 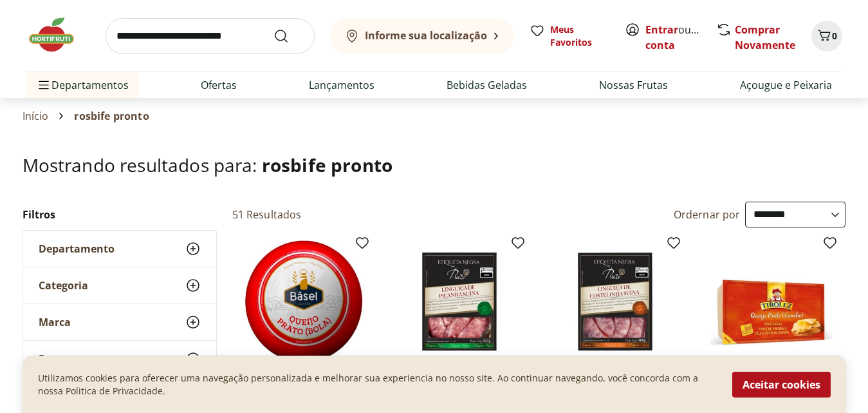 I want to click on a: Meus Favoritos, so click(x=569, y=36).